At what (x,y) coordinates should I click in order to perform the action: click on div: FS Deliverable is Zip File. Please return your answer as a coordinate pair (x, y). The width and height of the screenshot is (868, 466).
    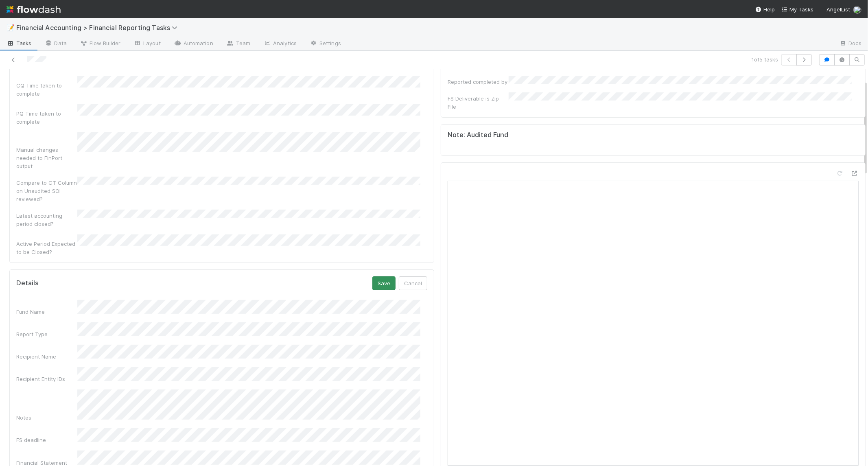
    Looking at the image, I should click on (478, 102).